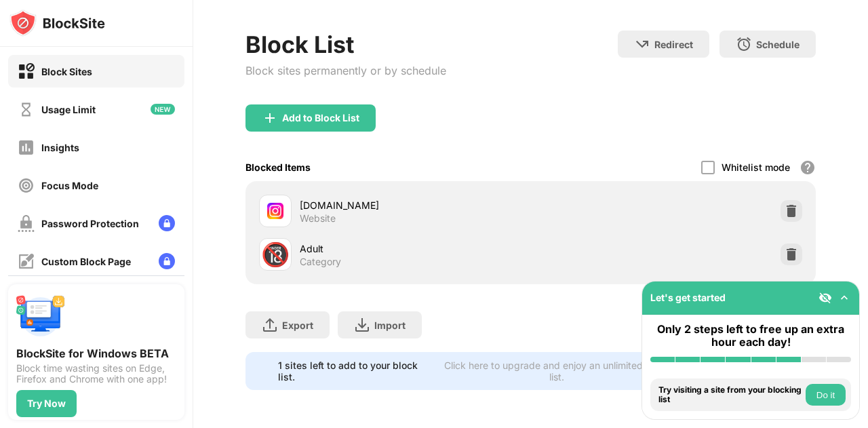 Image resolution: width=868 pixels, height=428 pixels. What do you see at coordinates (346, 71) in the screenshot?
I see `div: Block sites permanently or by schedule` at bounding box center [346, 71].